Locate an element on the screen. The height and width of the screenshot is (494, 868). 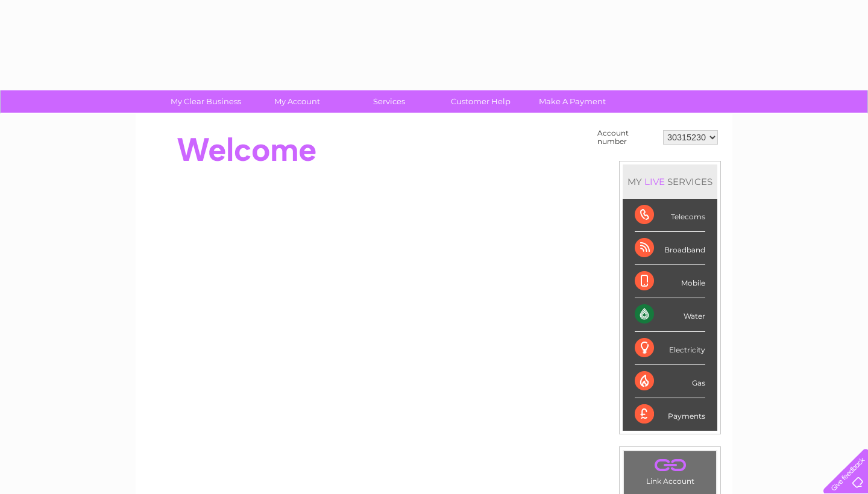
a: Services is located at coordinates (389, 101).